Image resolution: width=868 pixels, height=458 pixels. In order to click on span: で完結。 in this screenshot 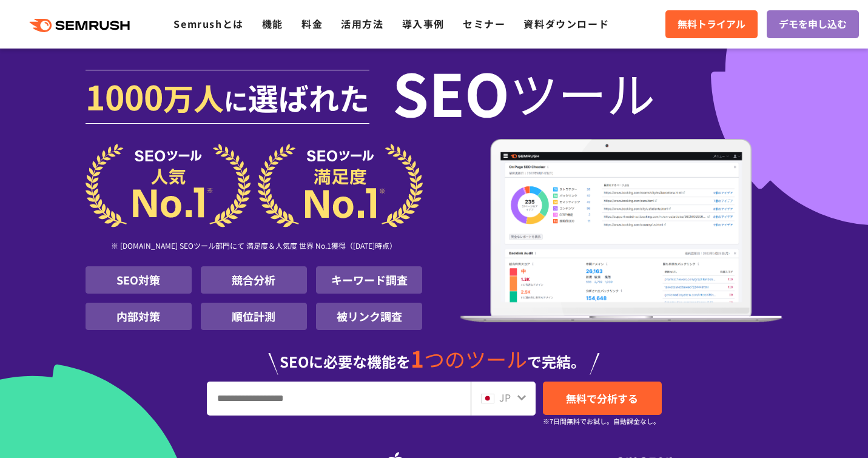, I will do `click(556, 361)`.